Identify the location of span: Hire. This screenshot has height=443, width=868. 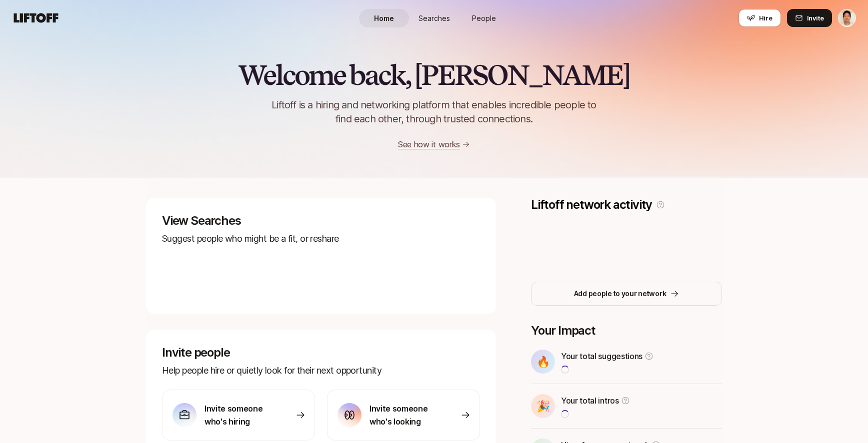
(765, 18).